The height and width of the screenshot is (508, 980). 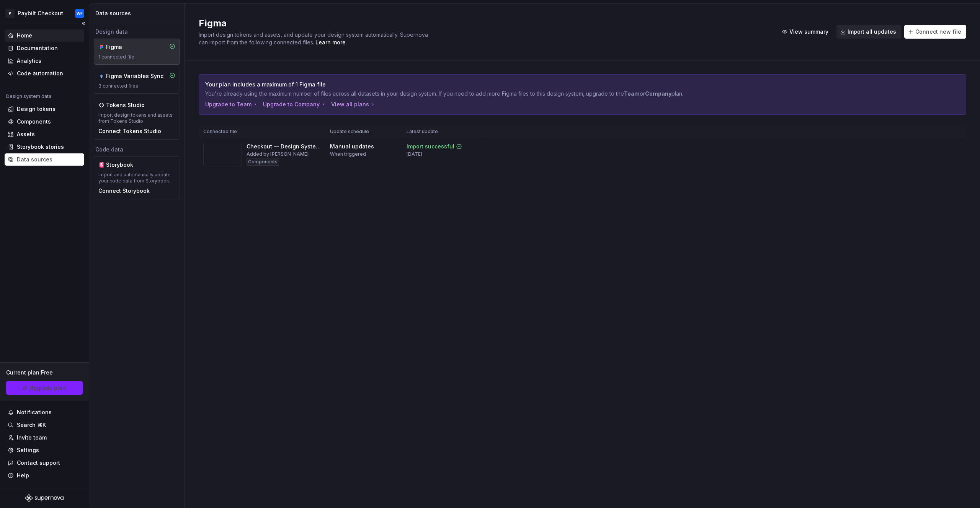 What do you see at coordinates (45, 49) in the screenshot?
I see `a: Documentation` at bounding box center [45, 49].